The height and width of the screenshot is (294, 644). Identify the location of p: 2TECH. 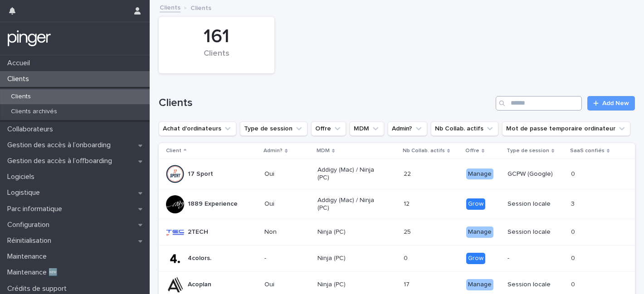
(197, 233).